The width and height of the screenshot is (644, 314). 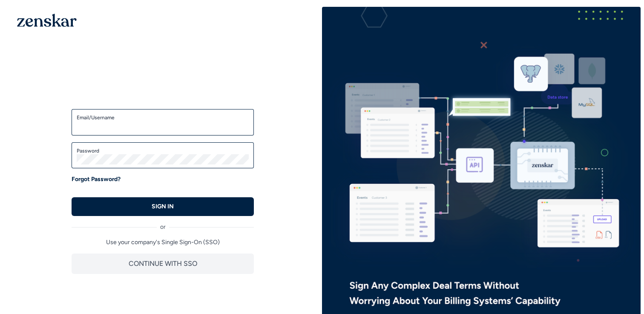 I want to click on button: SIGN IN, so click(x=163, y=207).